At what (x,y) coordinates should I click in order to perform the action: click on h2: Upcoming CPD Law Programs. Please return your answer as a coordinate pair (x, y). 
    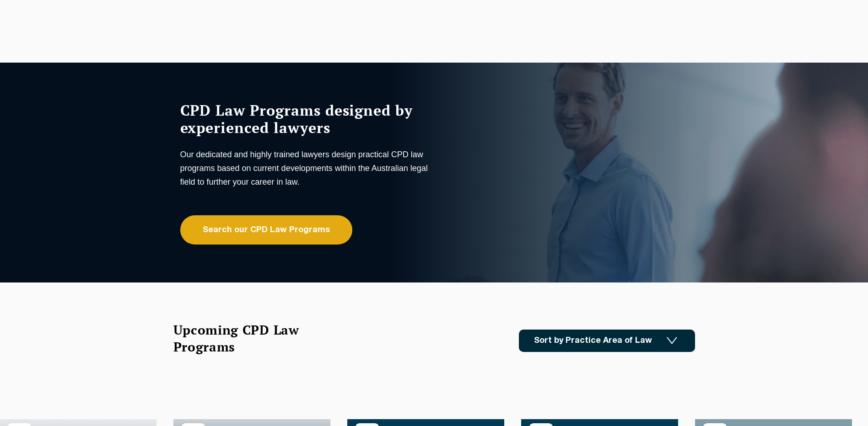
    Looking at the image, I should click on (248, 338).